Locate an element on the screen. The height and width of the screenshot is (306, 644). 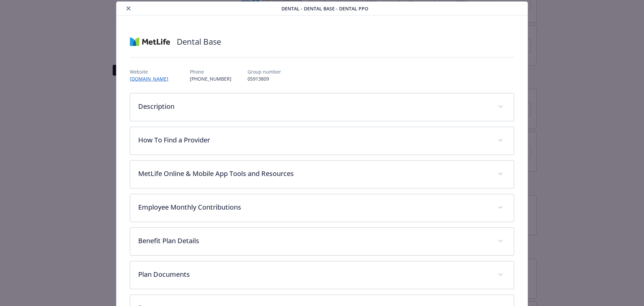
span: Dental - Dental Base - Dental PPO is located at coordinates (325, 8).